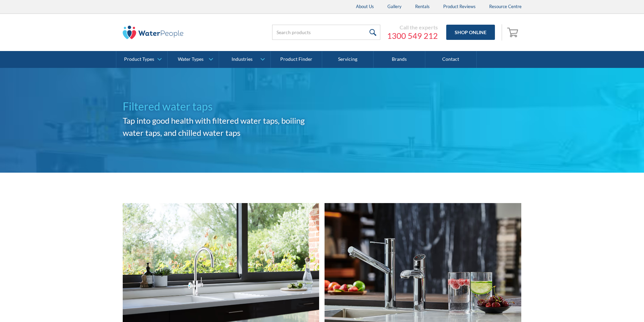 The image size is (644, 322). What do you see at coordinates (412, 27) in the screenshot?
I see `div: Call the experts` at bounding box center [412, 27].